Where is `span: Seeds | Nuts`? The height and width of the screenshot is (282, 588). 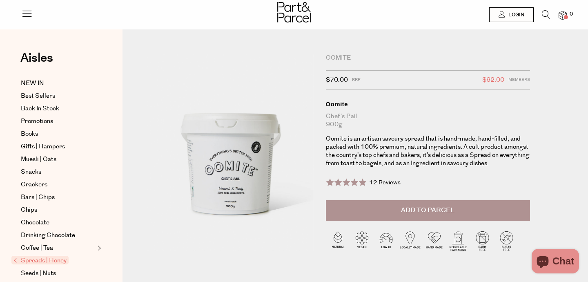 span: Seeds | Nuts is located at coordinates (38, 273).